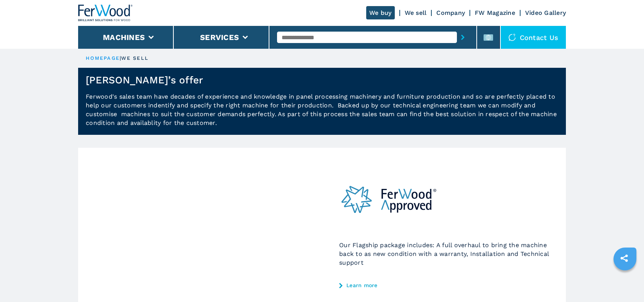 The image size is (644, 302). Describe the element at coordinates (624, 258) in the screenshot. I see `a: sharethis` at that location.